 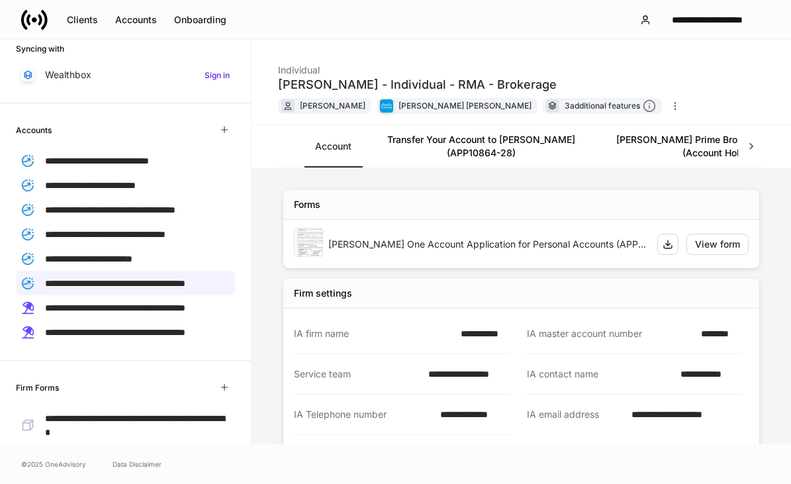 What do you see at coordinates (125, 75) in the screenshot?
I see `a: WealthboxSign in` at bounding box center [125, 75].